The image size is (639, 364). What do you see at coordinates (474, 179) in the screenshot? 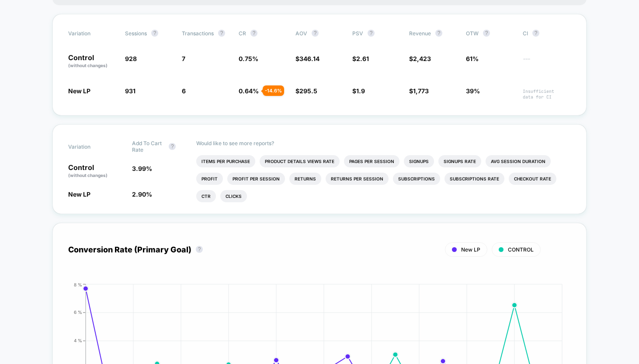
I see `li: Subscriptions Rate` at bounding box center [474, 179].